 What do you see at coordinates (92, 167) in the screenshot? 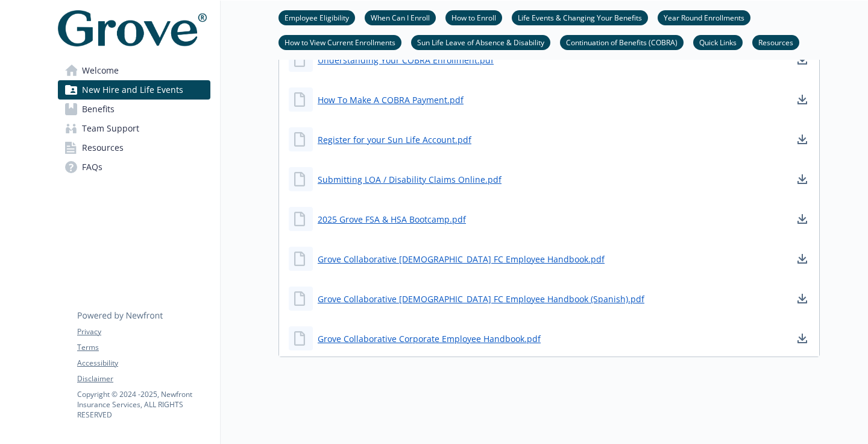
I see `span: FAQs` at bounding box center [92, 167].